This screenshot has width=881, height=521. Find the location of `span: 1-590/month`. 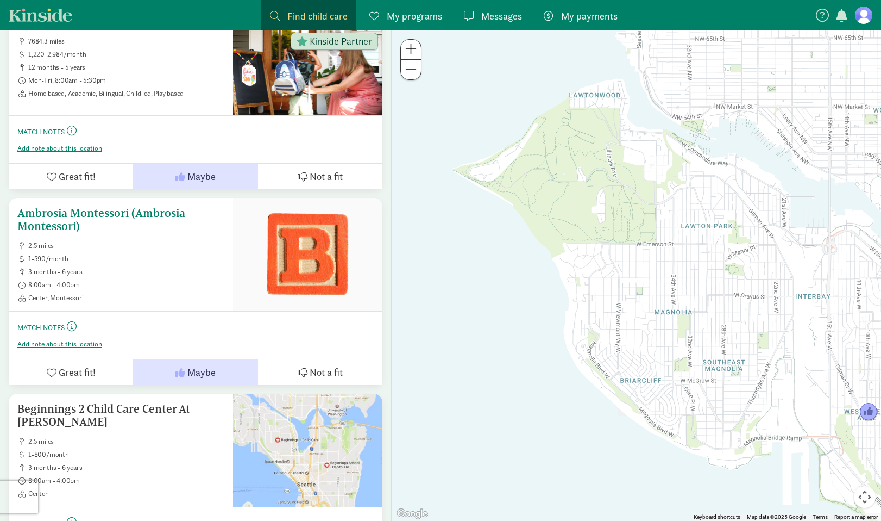

span: 1-590/month is located at coordinates (126, 259).